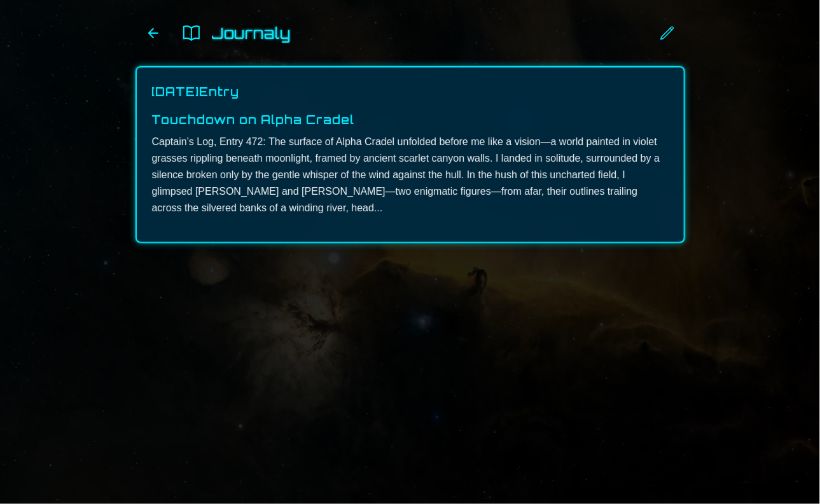 The image size is (820, 504). I want to click on p: Captain’s Log, Entry 472: The surface of Alpha Cradel unfolded before me like a vision—a world pa..., so click(410, 175).